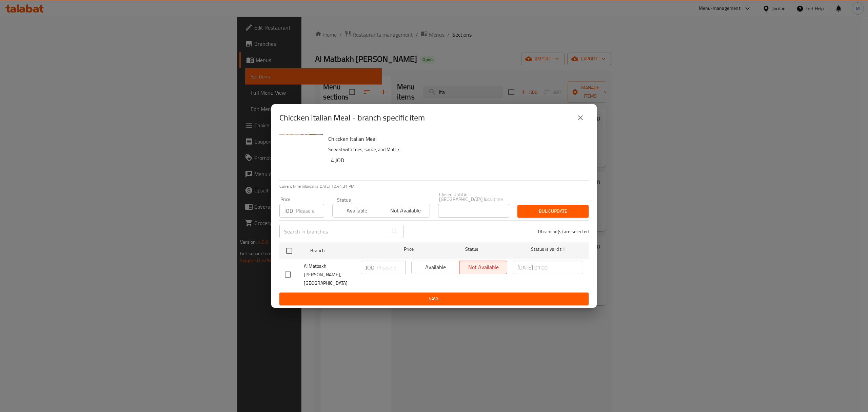 The width and height of the screenshot is (868, 412). I want to click on button: Bulk update, so click(553, 212).